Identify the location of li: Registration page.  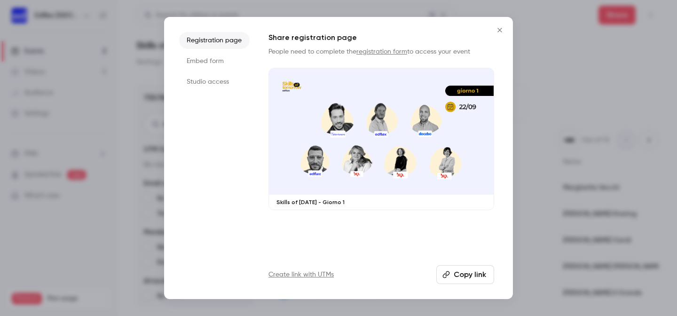
(214, 40).